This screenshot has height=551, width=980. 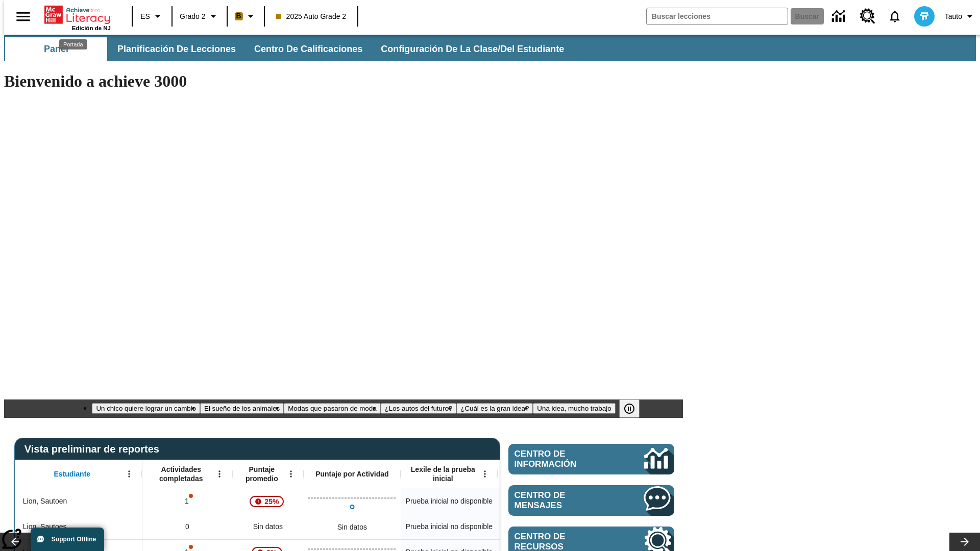 I want to click on button: Support Offline, so click(x=67, y=540).